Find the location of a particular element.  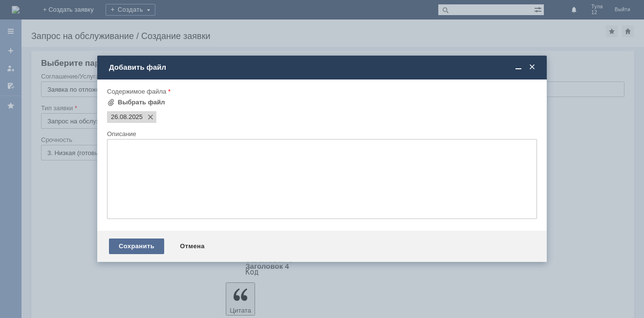

div: Содержимое файла is located at coordinates (321, 91).